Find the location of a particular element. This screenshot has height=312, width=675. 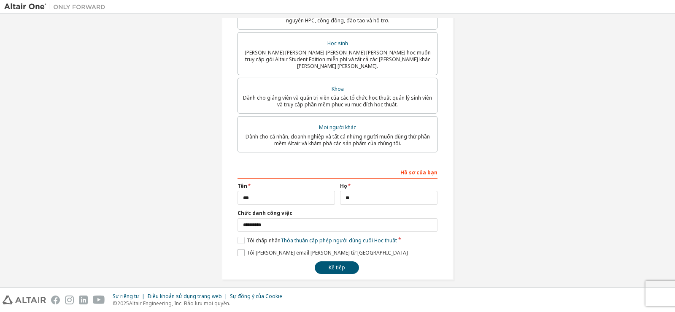

font: Học sinh is located at coordinates (337, 43).